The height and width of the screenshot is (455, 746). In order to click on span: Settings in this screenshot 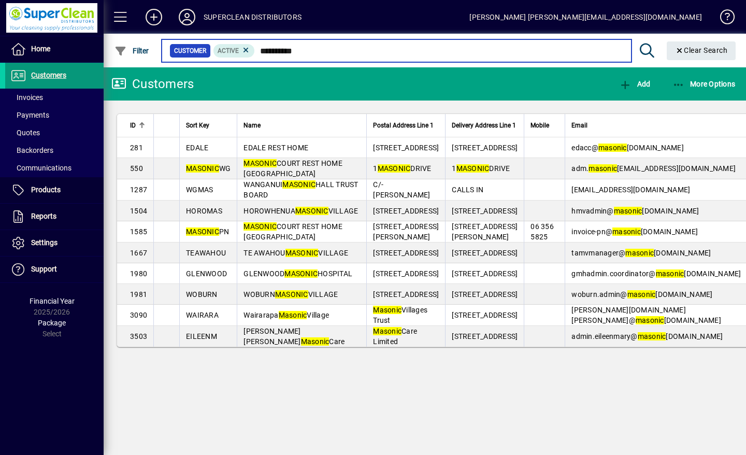, I will do `click(44, 242)`.